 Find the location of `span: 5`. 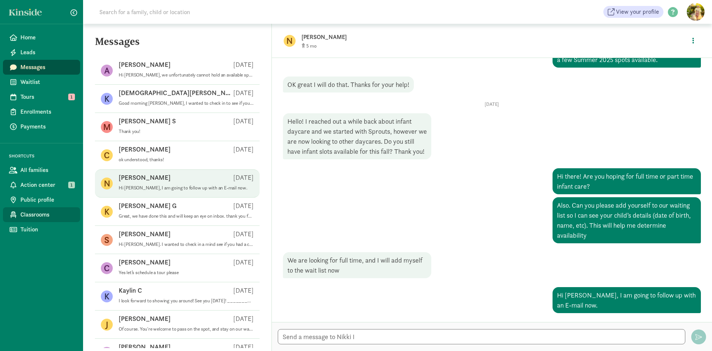

span: 5 is located at coordinates (312, 46).